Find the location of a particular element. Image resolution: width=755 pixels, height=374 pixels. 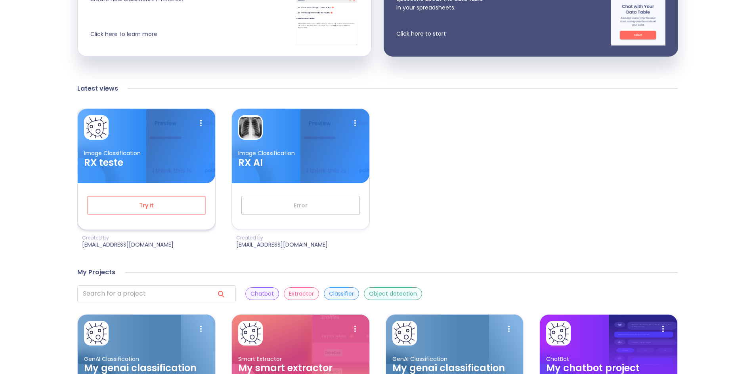

span: Try it is located at coordinates (146, 206).